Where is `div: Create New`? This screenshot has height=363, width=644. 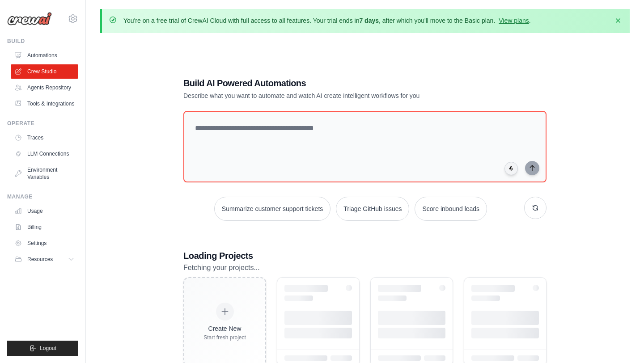
div: Create New is located at coordinates (224, 328).